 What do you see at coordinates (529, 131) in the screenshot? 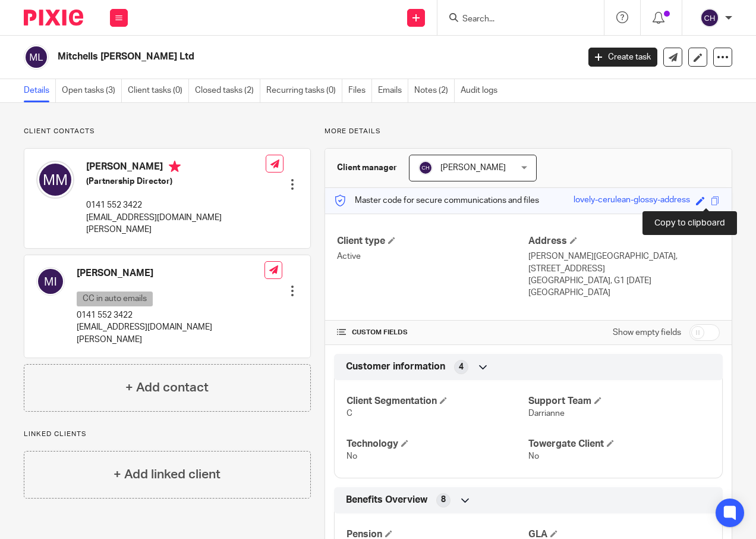
I see `p: More details` at bounding box center [529, 131].